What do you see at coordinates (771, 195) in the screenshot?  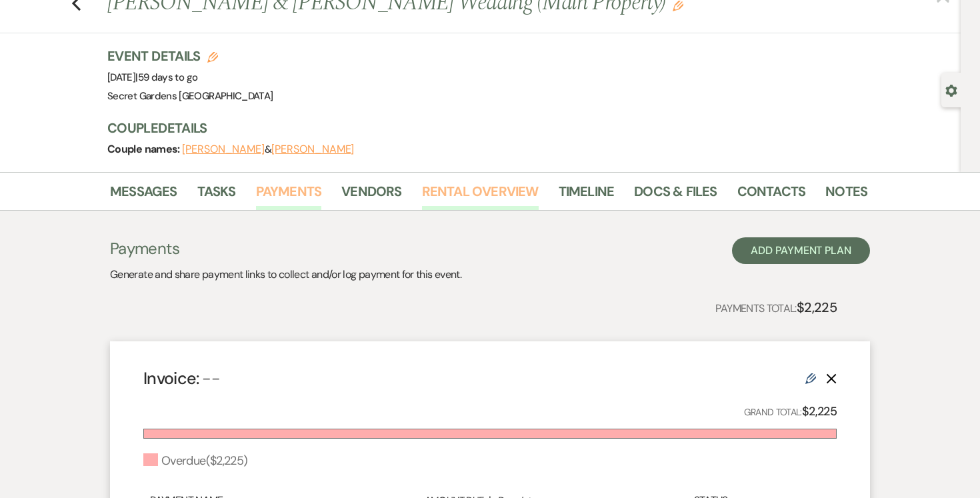 I see `a: Contacts` at bounding box center [771, 195].